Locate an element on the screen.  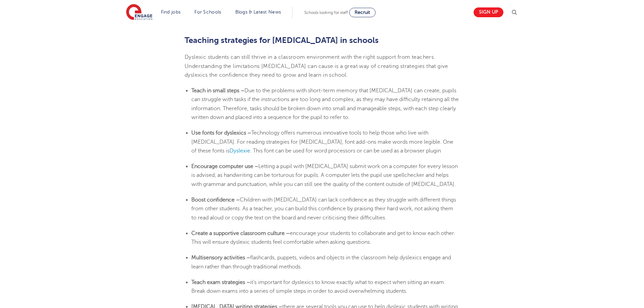
a: Find jobs is located at coordinates (170, 12).